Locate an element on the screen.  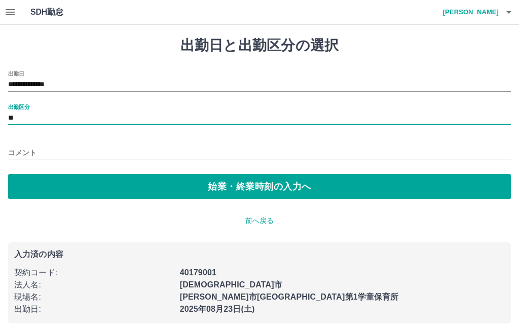
b: 40179001 is located at coordinates (198, 272).